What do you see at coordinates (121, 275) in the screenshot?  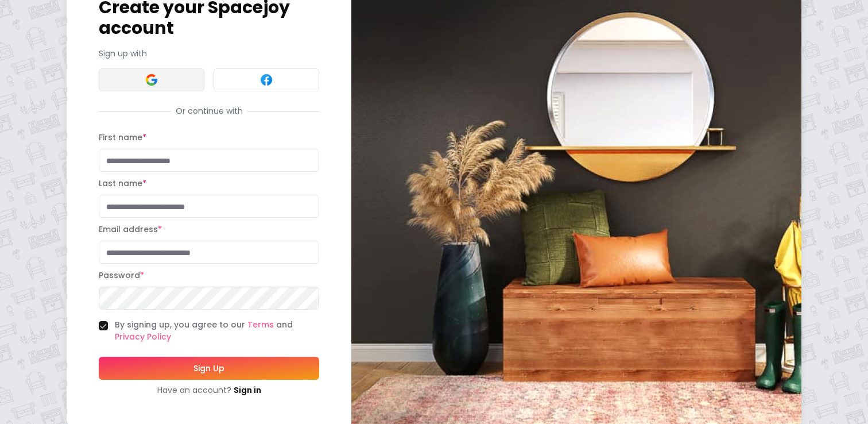 I see `label: Password` at bounding box center [121, 275].